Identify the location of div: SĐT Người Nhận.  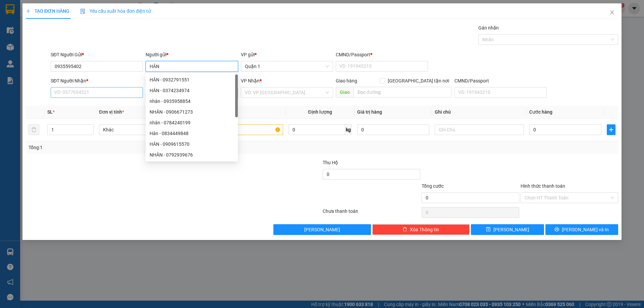
(97, 81).